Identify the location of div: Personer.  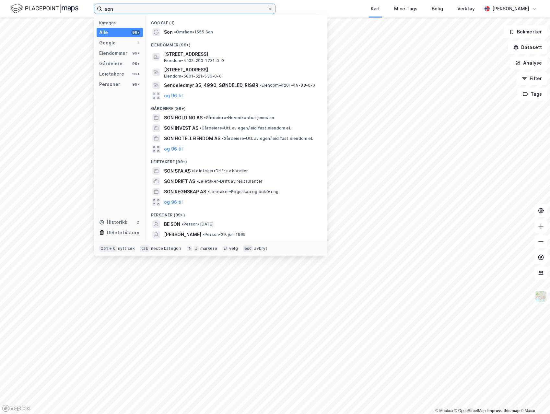
(110, 84).